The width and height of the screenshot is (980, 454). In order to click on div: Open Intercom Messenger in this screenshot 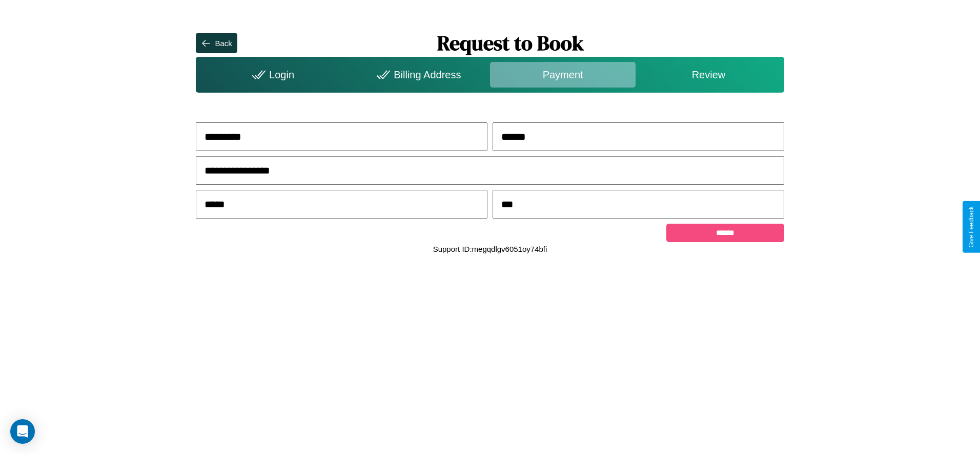, I will do `click(23, 431)`.